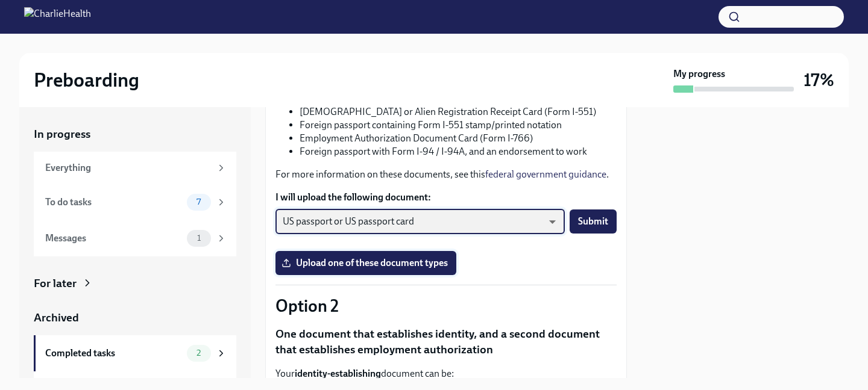 The width and height of the screenshot is (868, 390). Describe the element at coordinates (593, 222) in the screenshot. I see `span: Submit` at that location.